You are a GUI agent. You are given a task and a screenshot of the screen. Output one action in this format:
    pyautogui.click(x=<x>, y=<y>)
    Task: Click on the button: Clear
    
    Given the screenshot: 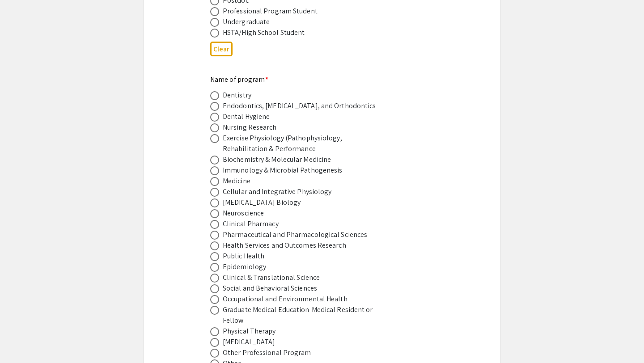 What is the action you would take?
    pyautogui.click(x=222, y=49)
    